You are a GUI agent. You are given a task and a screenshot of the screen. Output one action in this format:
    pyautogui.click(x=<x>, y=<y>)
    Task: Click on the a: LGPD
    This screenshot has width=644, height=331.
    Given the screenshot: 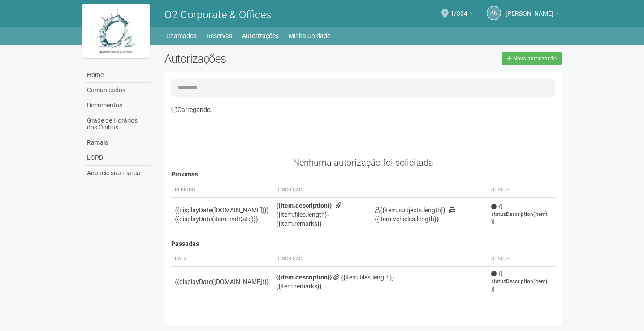 What is the action you would take?
    pyautogui.click(x=118, y=158)
    